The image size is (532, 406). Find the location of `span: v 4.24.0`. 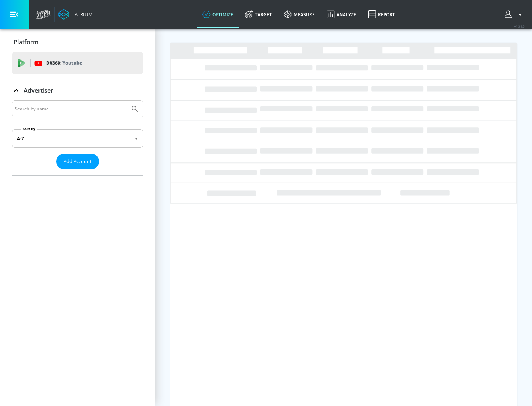

span: v 4.24.0 is located at coordinates (520, 26).